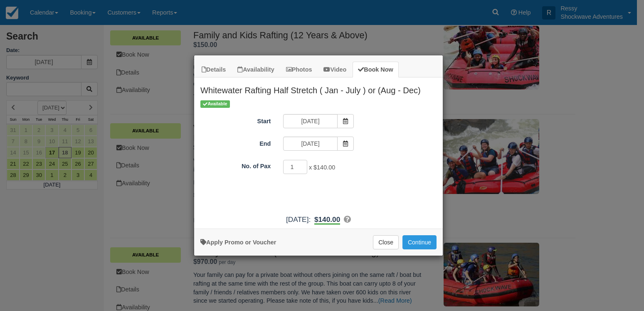  Describe the element at coordinates (235, 165) in the screenshot. I see `label: No. of Pax` at that location.